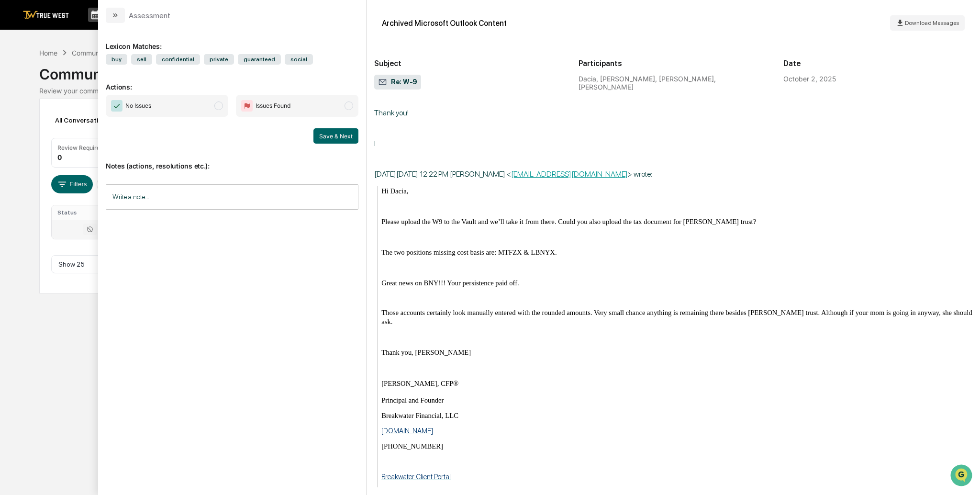 The image size is (980, 495). What do you see at coordinates (116, 59) in the screenshot?
I see `span: buy` at bounding box center [116, 59].